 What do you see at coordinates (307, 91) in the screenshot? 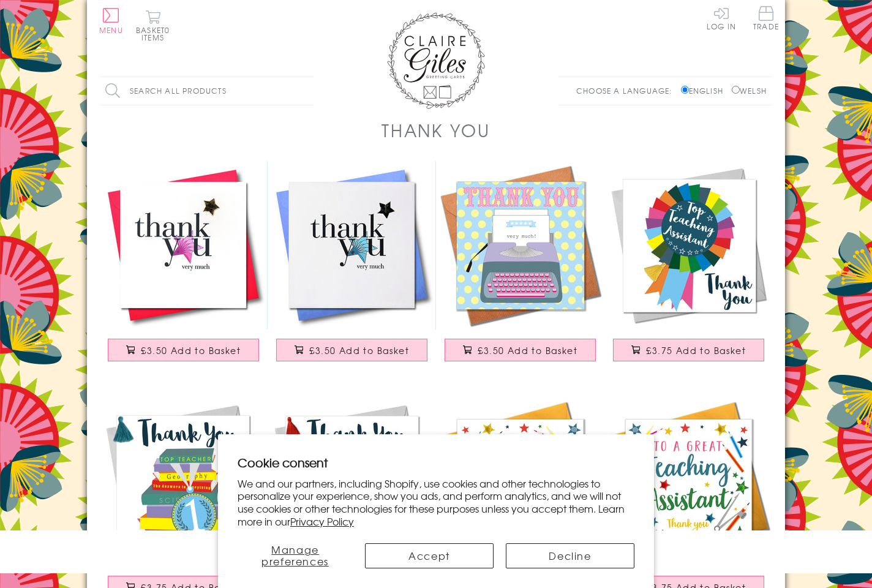
I see `input: Search` at bounding box center [307, 91].